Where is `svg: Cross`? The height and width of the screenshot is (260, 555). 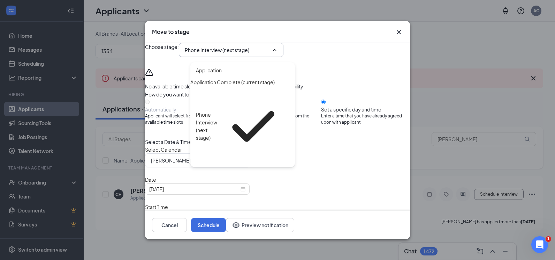
svg: Cross is located at coordinates (399, 32).